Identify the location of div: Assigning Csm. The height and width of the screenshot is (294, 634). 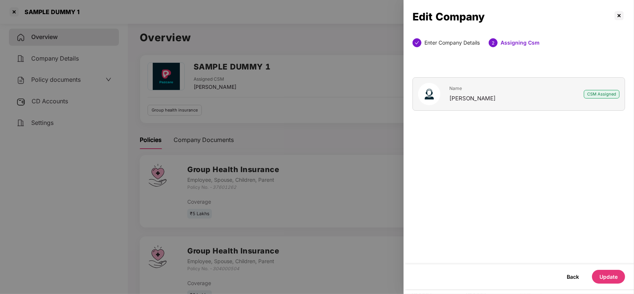
(520, 43).